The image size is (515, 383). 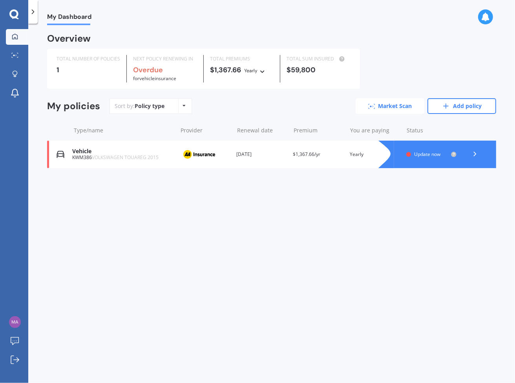 I want to click on b: Overdue, so click(x=148, y=70).